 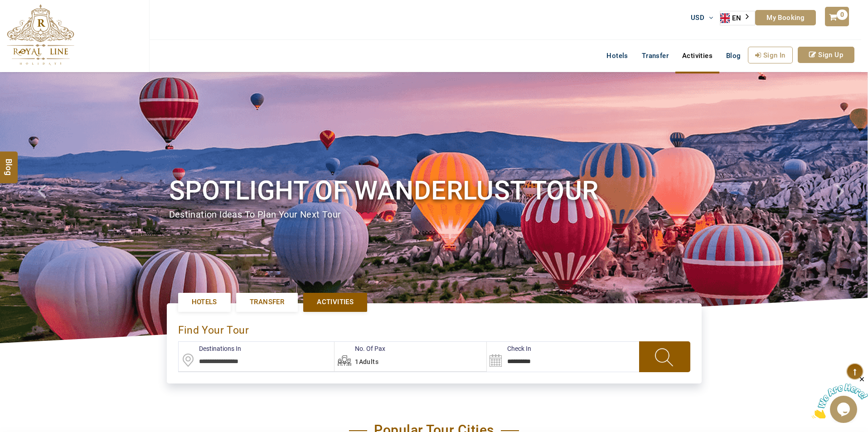 What do you see at coordinates (434, 328) in the screenshot?
I see `div: find your Tour` at bounding box center [434, 328].